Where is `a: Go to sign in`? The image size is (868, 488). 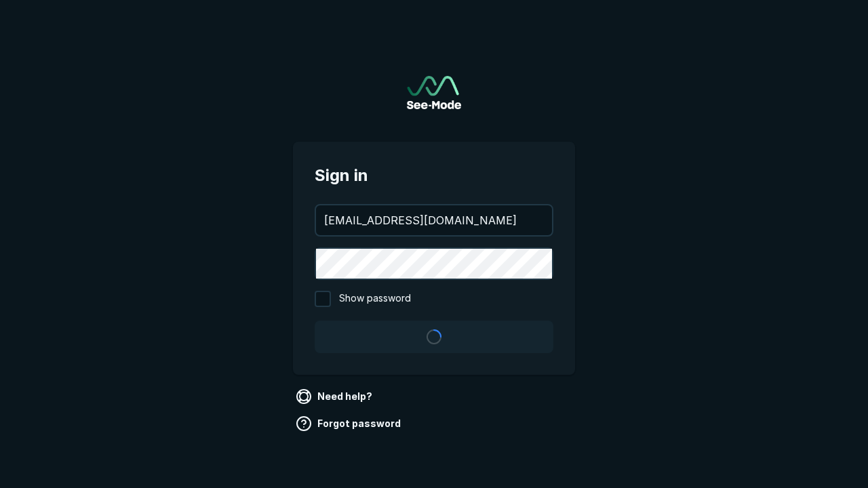
a: Go to sign in is located at coordinates (434, 92).